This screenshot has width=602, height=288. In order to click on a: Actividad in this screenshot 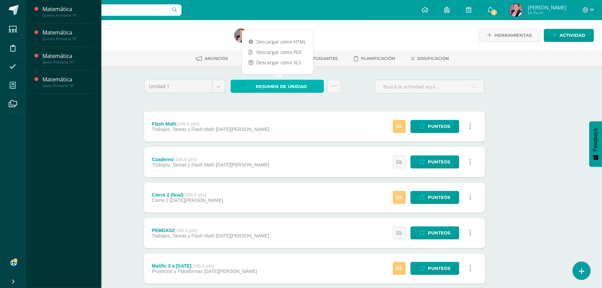, I will do `click(569, 35)`.